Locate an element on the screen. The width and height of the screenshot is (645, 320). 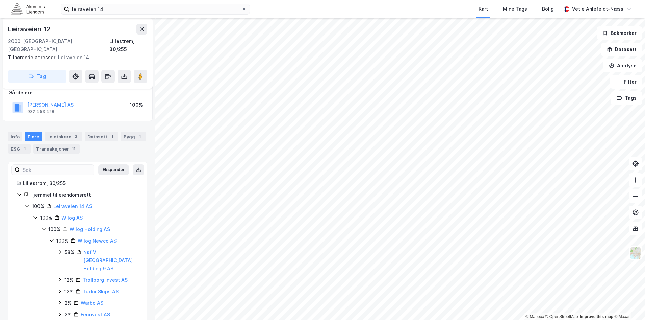
div: Info is located at coordinates (15, 136).